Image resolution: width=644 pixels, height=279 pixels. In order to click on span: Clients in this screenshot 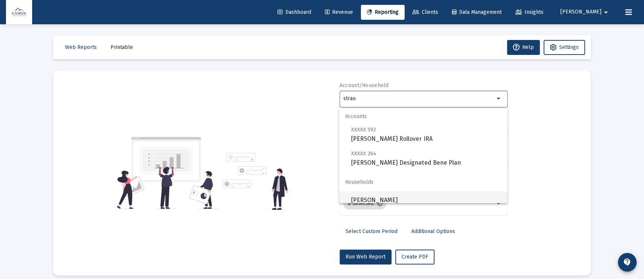, I will do `click(425, 12)`.